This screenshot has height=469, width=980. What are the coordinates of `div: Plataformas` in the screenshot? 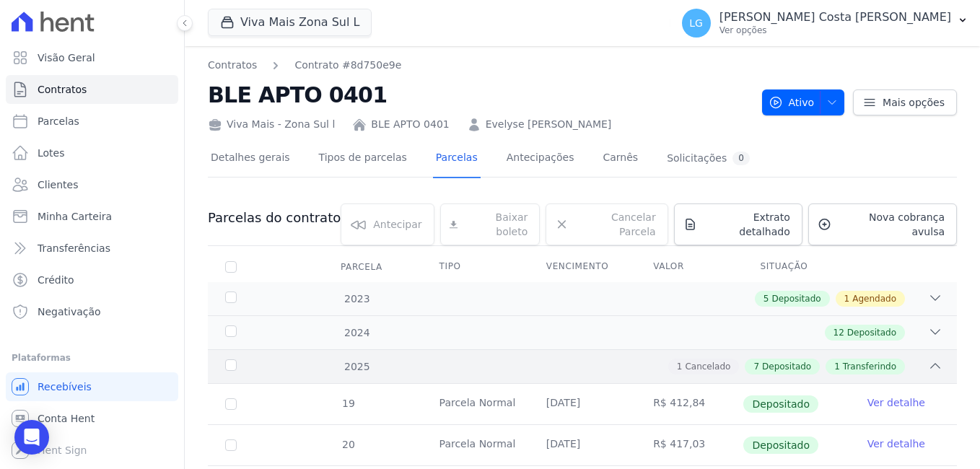 It's located at (91, 358).